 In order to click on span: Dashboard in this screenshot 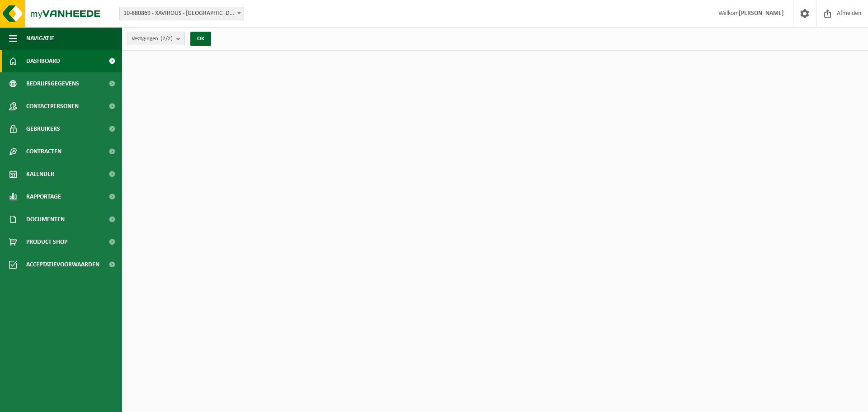, I will do `click(43, 61)`.